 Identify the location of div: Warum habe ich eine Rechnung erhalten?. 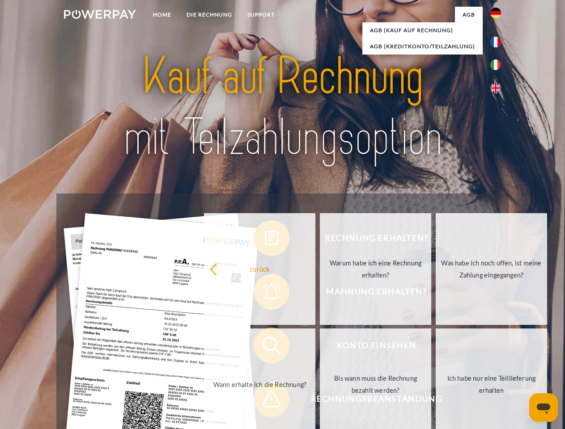
(375, 269).